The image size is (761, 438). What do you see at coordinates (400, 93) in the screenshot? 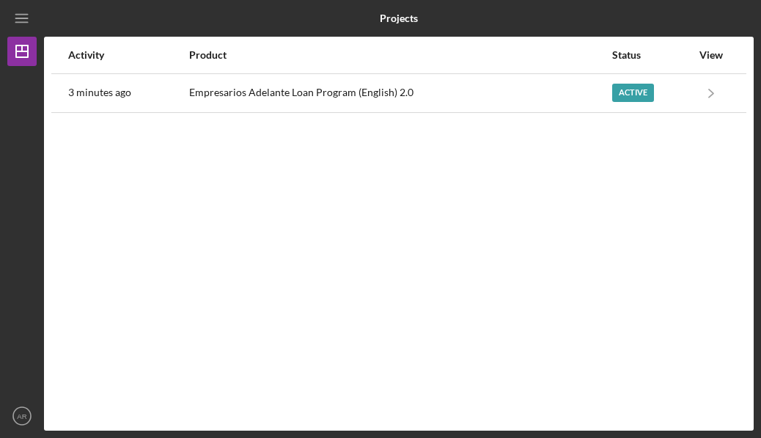
I see `div: Empresarios Adelante Loan Program (English) 2.0` at bounding box center [400, 93].